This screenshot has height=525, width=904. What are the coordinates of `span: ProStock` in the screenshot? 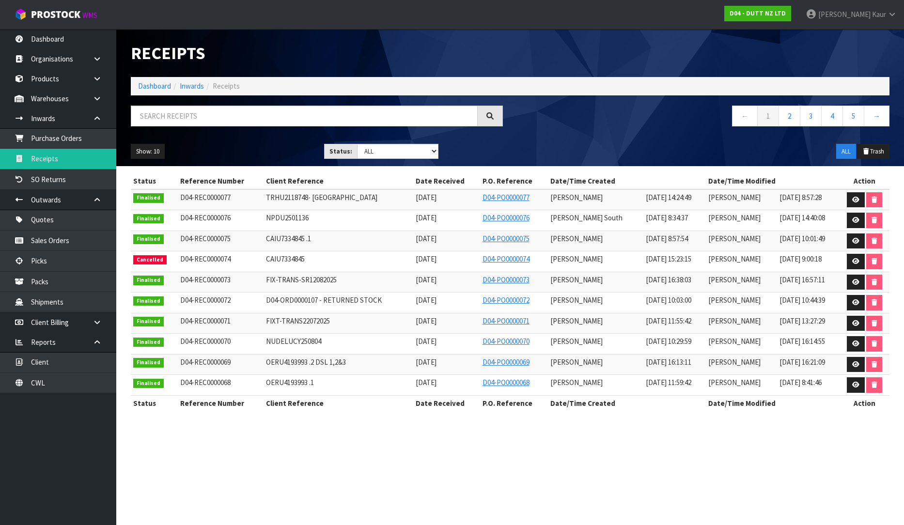 It's located at (56, 15).